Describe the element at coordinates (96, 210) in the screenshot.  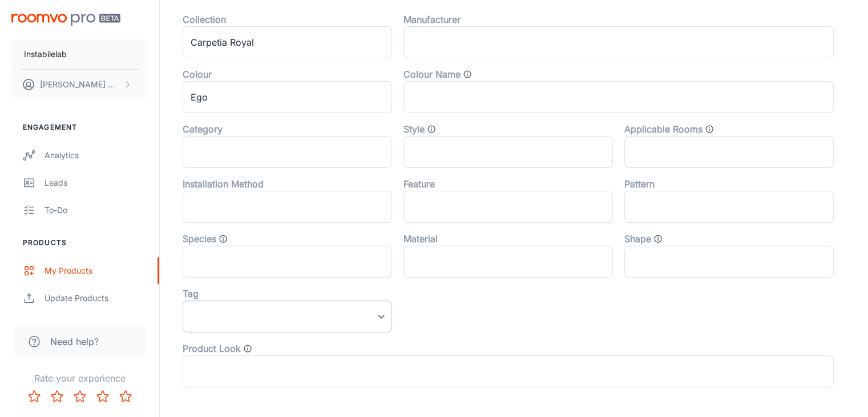
I see `div: To-do` at that location.